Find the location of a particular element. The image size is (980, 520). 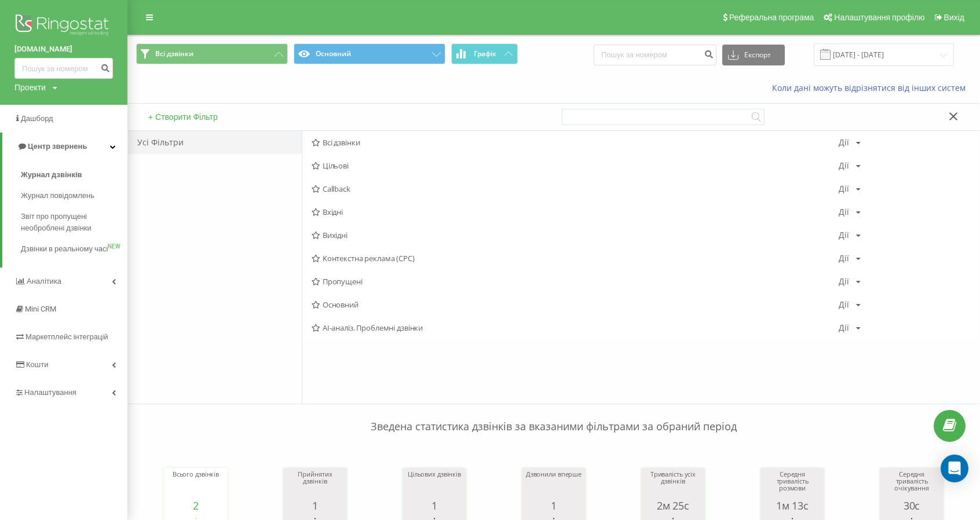

span: Дашборд is located at coordinates (37, 118).